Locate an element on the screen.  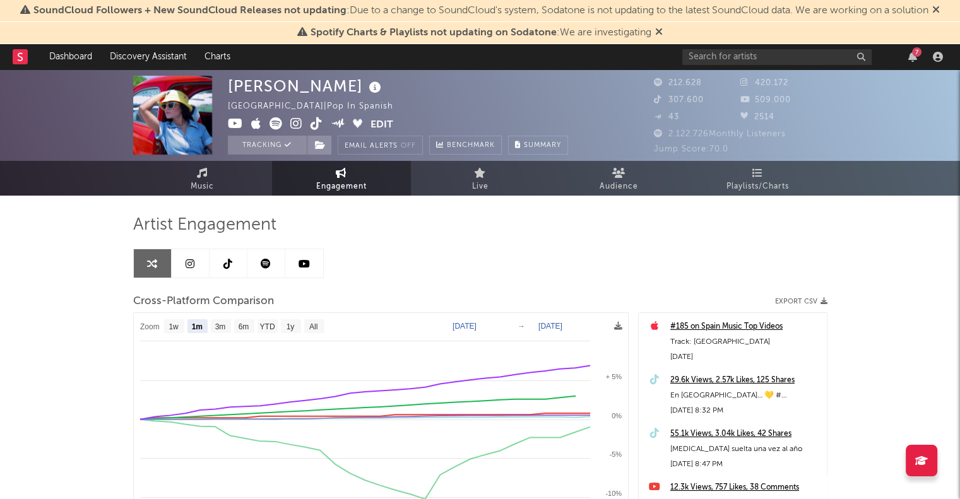
a: Audience is located at coordinates (619, 178).